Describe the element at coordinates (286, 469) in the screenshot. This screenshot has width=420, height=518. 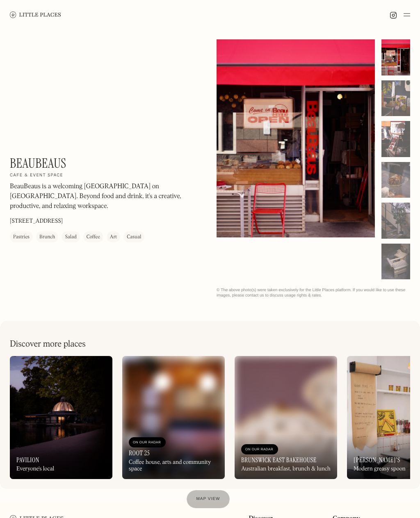
I see `div: Australian breakfast, brunch & lunch` at that location.